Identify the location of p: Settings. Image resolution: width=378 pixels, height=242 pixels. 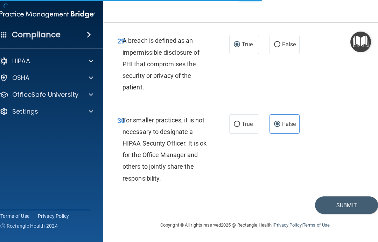
(25, 111).